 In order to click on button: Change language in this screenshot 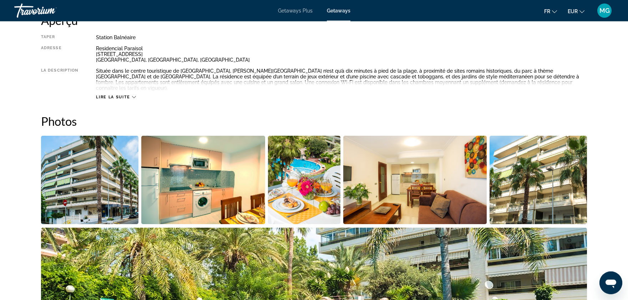, I will do `click(550, 11)`.